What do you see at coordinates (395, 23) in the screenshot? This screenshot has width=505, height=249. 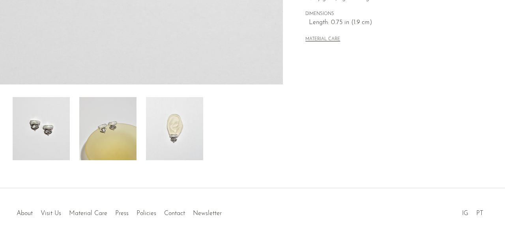 I see `span: Length: 0.75 in (1.9 cm)` at bounding box center [395, 23].